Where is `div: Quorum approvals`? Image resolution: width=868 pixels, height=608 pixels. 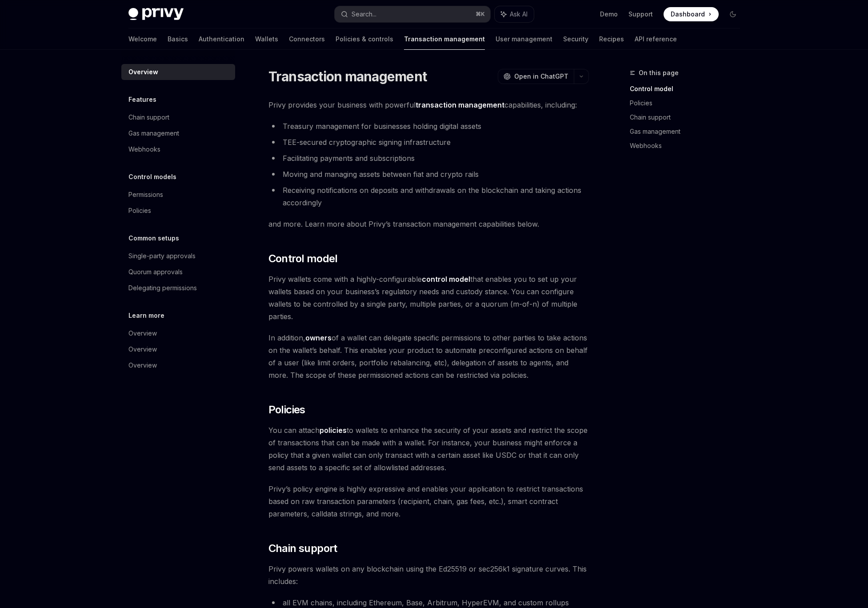 div: Quorum approvals is located at coordinates (155, 272).